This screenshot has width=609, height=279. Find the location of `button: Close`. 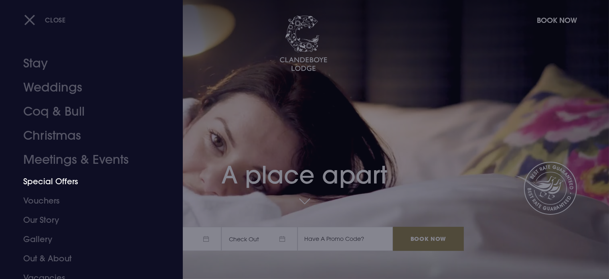

button: Close is located at coordinates (45, 20).